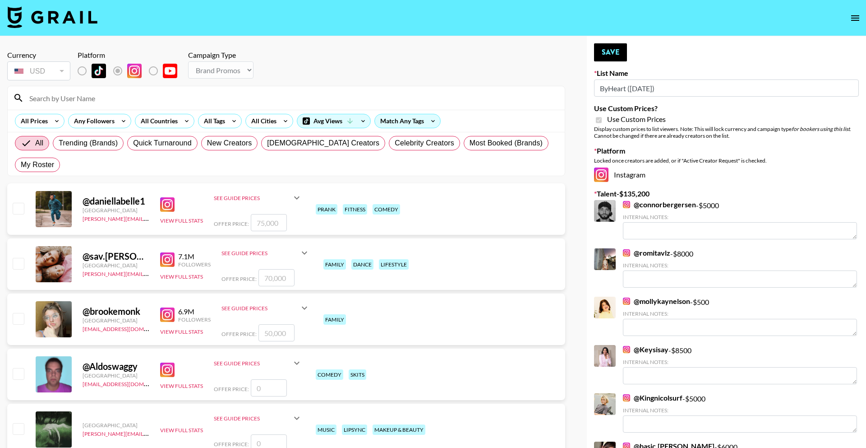 Image resolution: width=866 pixels, height=448 pixels. What do you see at coordinates (660, 204) in the screenshot?
I see `a: @connorbergersen` at bounding box center [660, 204].